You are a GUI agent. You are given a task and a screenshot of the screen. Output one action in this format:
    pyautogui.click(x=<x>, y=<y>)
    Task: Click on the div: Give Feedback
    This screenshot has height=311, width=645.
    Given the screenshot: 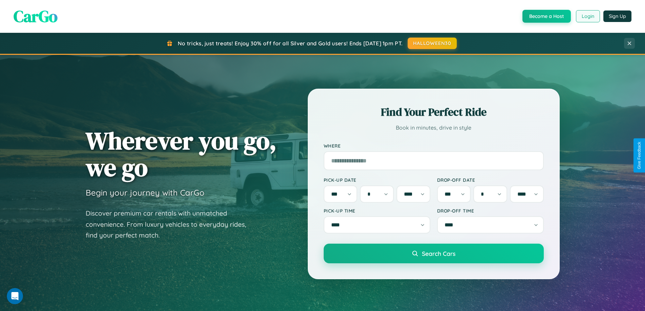 What is the action you would take?
    pyautogui.click(x=639, y=155)
    